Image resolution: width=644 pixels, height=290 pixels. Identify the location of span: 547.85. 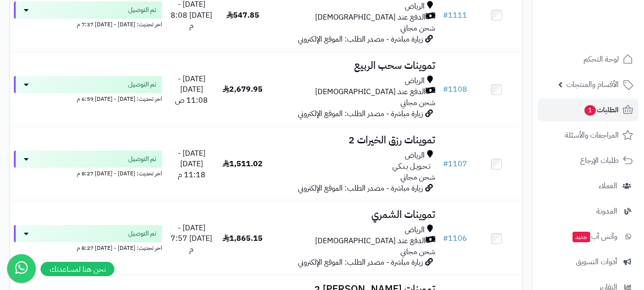
(242, 15).